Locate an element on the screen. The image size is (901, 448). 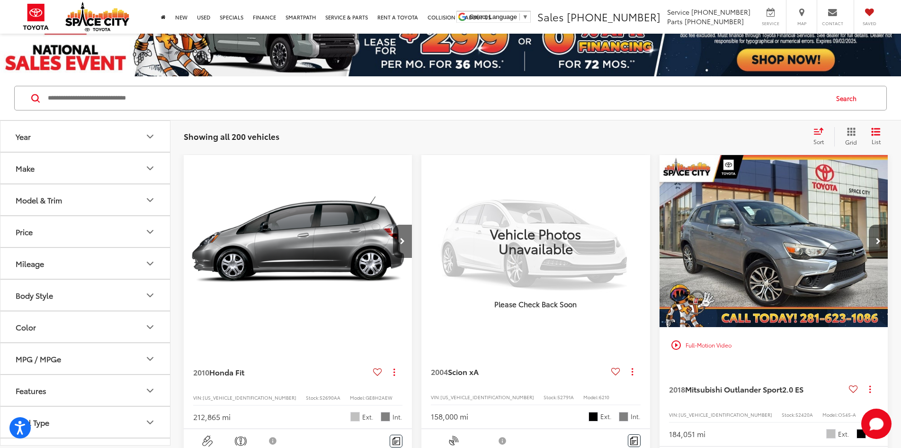
span: Black Sand Pearl is located at coordinates (593, 416).